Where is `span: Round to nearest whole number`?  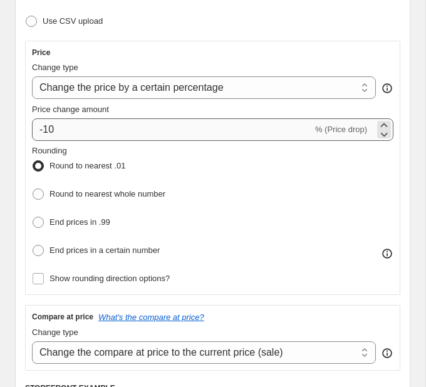 span: Round to nearest whole number is located at coordinates (107, 194).